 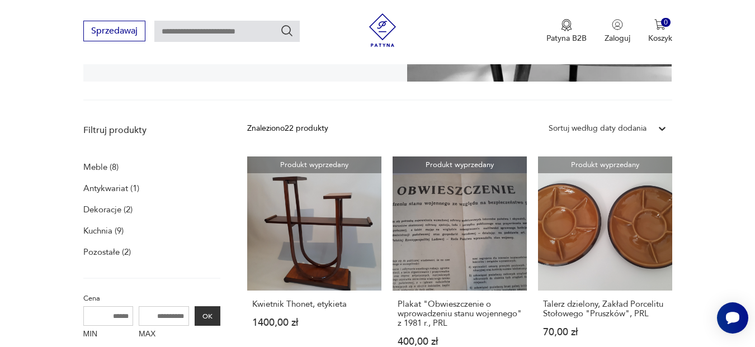 I want to click on a: Pozostałe (2), so click(x=107, y=252).